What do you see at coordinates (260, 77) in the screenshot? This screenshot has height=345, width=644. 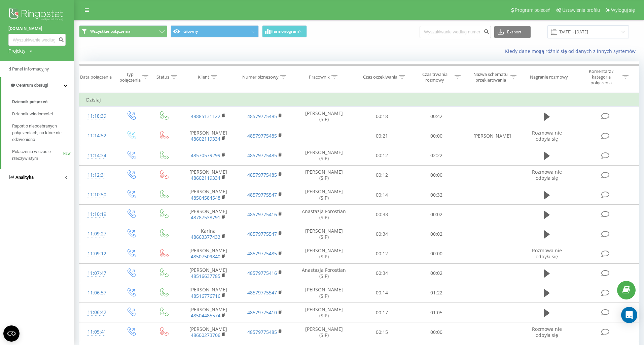 I see `div: Numer biznesowy` at bounding box center [260, 77].